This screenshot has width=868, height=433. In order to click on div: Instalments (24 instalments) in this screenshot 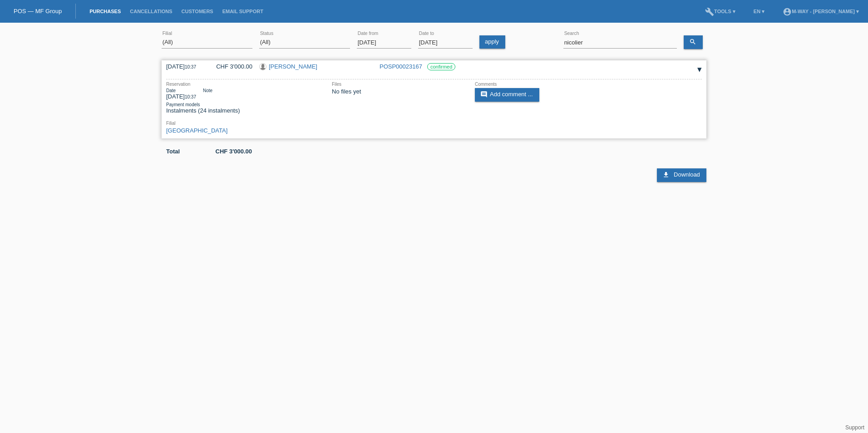, I will do `click(246, 108)`.